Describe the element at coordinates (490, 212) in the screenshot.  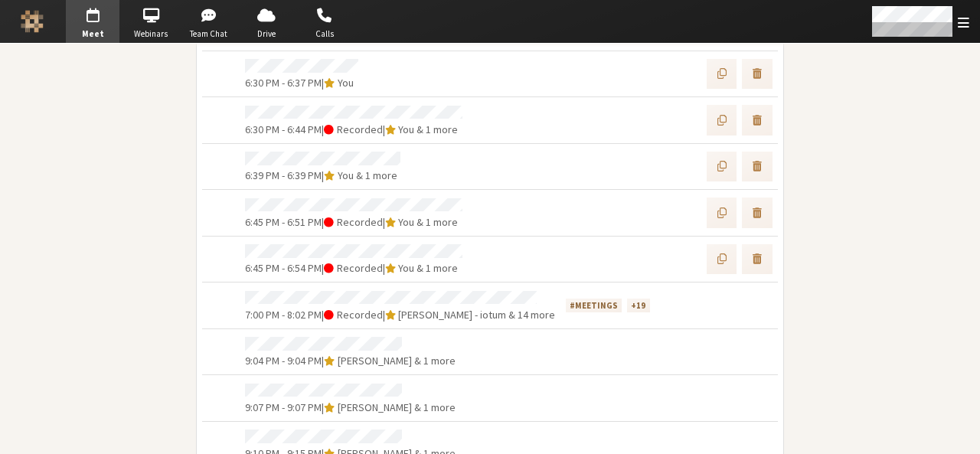
I see `div: 6:45 PM - 6:51 PM|Recorded|You & 1 more` at that location.